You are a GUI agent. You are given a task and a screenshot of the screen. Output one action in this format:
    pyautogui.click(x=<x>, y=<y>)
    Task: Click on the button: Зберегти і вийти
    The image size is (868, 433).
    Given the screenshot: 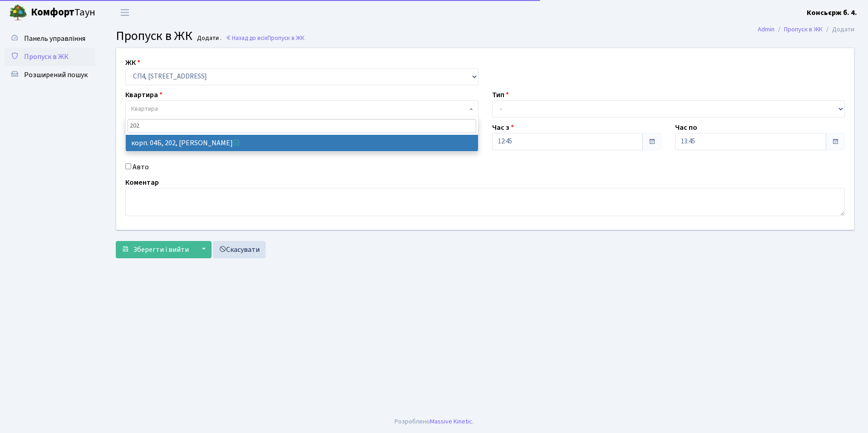 What is the action you would take?
    pyautogui.click(x=155, y=250)
    